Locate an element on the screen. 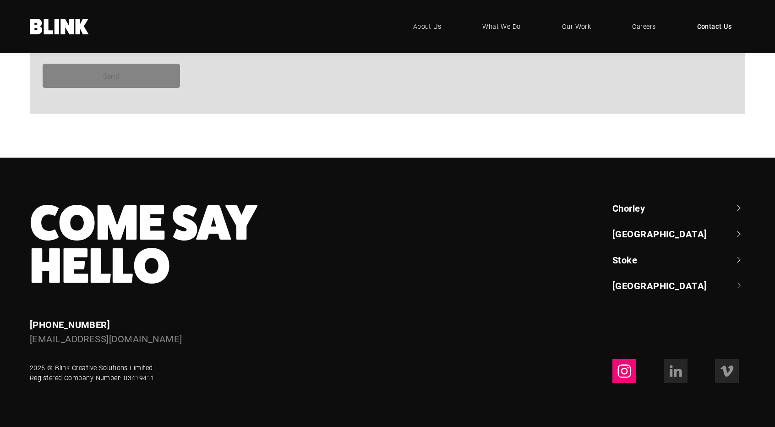  a: Home is located at coordinates (60, 27).